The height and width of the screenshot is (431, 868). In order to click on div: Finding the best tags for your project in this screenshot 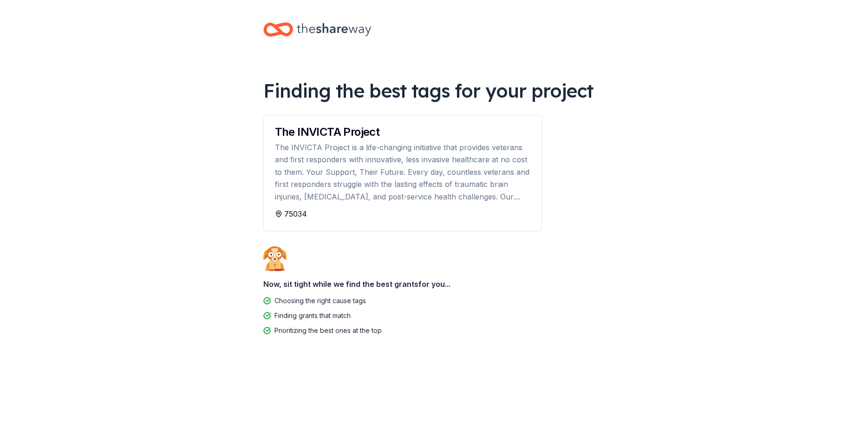, I will do `click(434, 91)`.